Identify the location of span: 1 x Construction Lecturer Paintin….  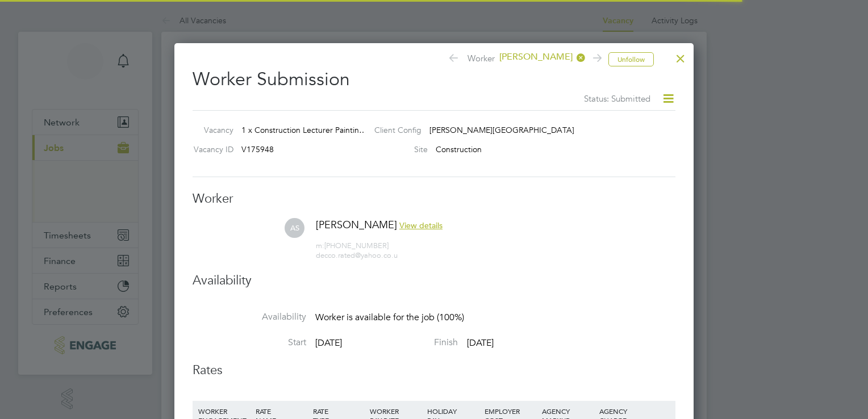
(303, 130).